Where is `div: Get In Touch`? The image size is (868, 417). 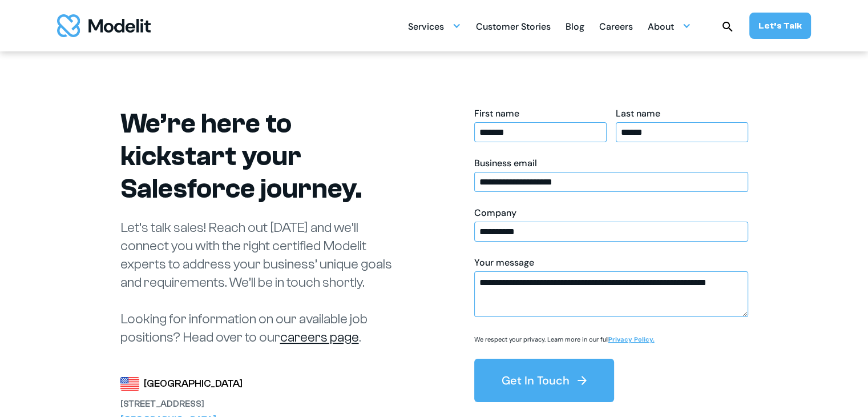 div: Get In Touch is located at coordinates (535, 381).